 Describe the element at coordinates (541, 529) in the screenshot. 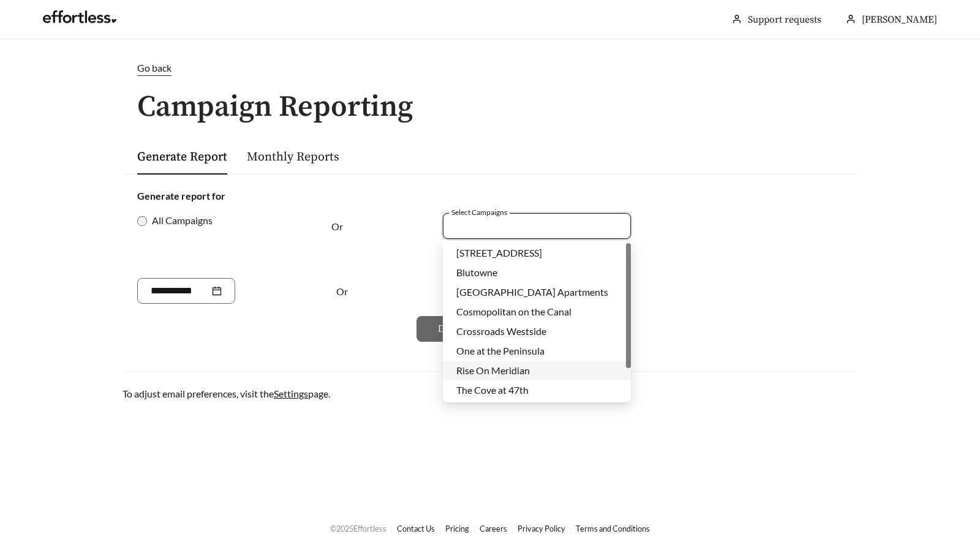

I see `a: Privacy Policy` at that location.